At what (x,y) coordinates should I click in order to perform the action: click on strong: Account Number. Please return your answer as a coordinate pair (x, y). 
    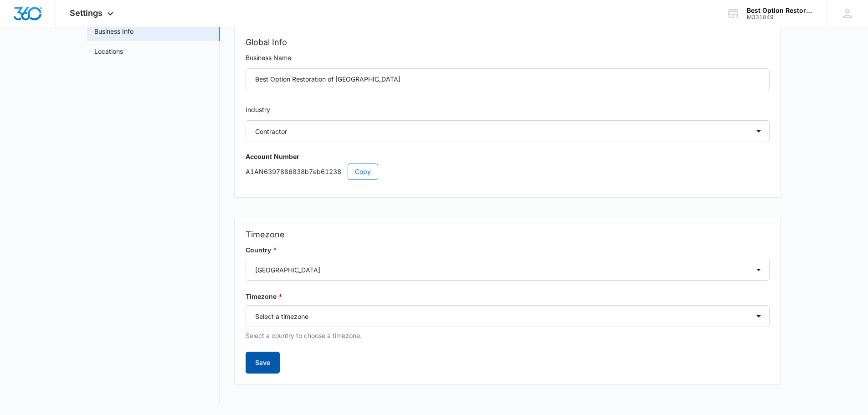
    Looking at the image, I should click on (273, 156).